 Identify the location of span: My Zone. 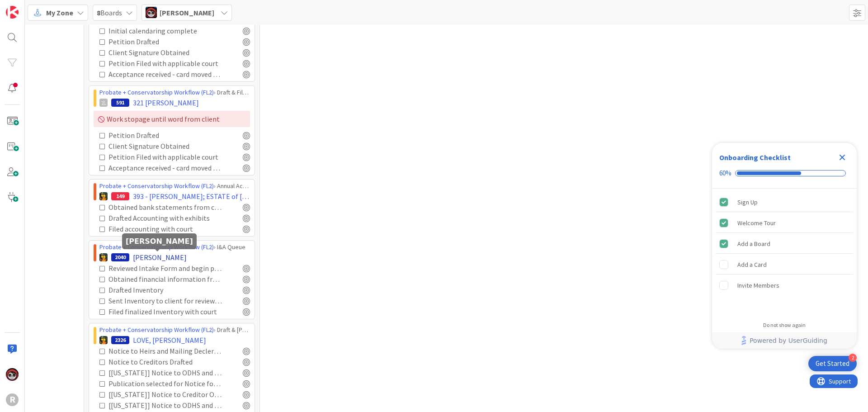
(60, 13).